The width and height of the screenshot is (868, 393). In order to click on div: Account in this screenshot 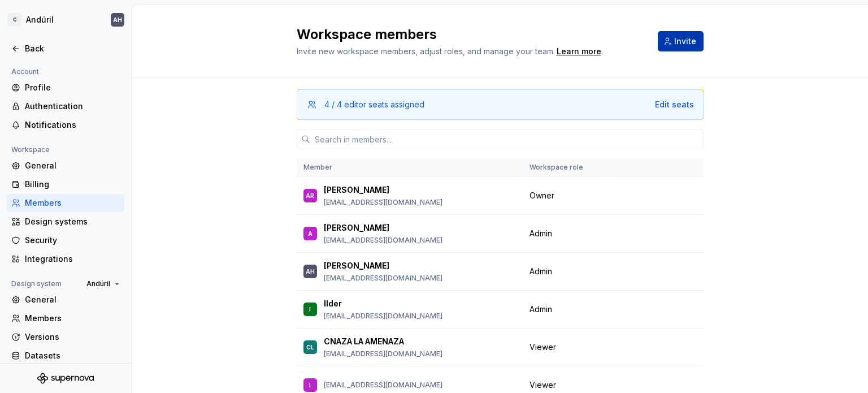, I will do `click(25, 72)`.